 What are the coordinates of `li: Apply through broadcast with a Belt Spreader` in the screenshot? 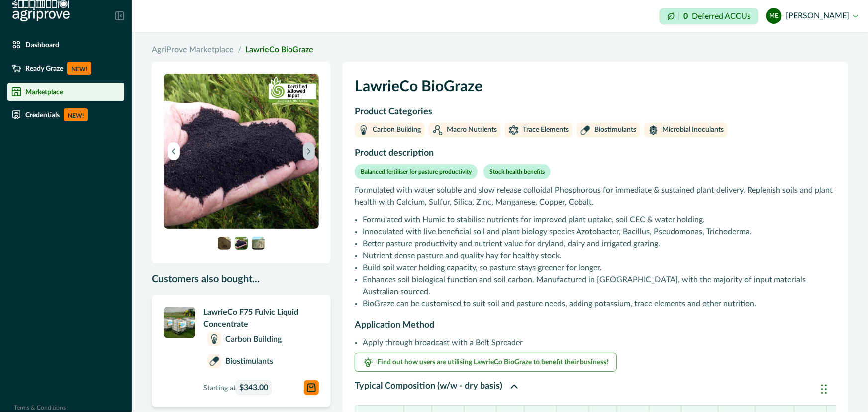 It's located at (599, 343).